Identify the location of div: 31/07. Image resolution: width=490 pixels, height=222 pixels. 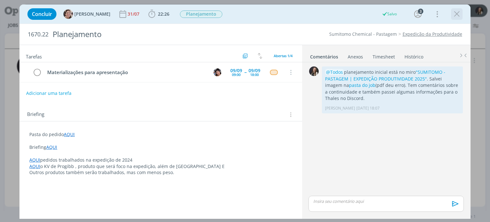
(134, 14).